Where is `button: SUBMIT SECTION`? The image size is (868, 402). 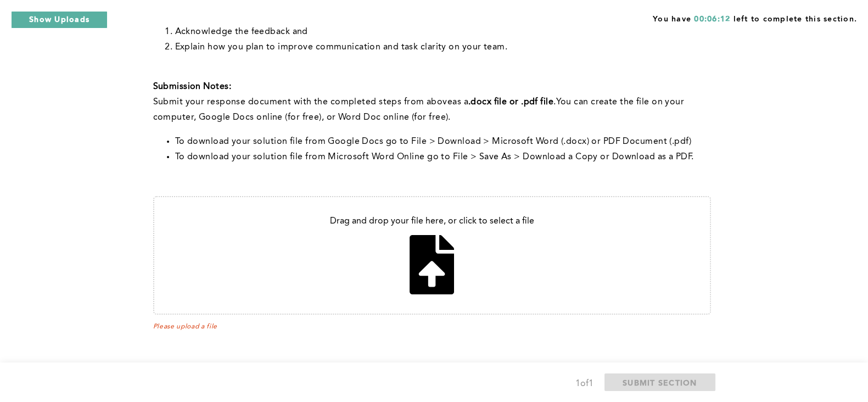 button: SUBMIT SECTION is located at coordinates (660, 382).